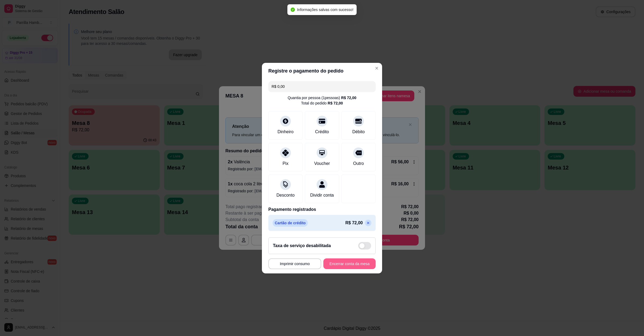 The height and width of the screenshot is (336, 644). What do you see at coordinates (349, 263) in the screenshot?
I see `button: Encerrar conta da mesa` at bounding box center [349, 263].